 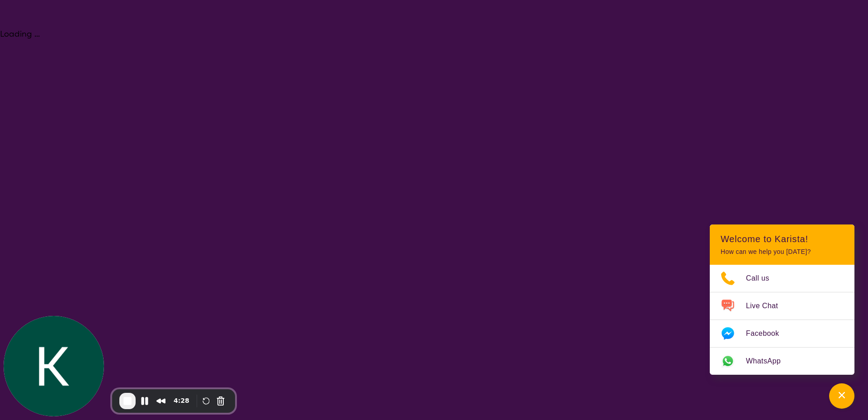 I want to click on ul: Choose channel, so click(x=782, y=319).